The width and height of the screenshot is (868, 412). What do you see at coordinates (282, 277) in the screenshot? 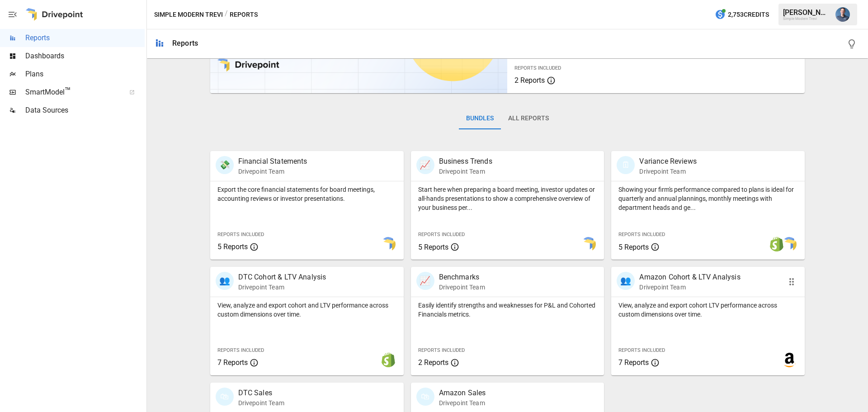
I see `p: DTC Cohort & LTV Analysis` at bounding box center [282, 277].